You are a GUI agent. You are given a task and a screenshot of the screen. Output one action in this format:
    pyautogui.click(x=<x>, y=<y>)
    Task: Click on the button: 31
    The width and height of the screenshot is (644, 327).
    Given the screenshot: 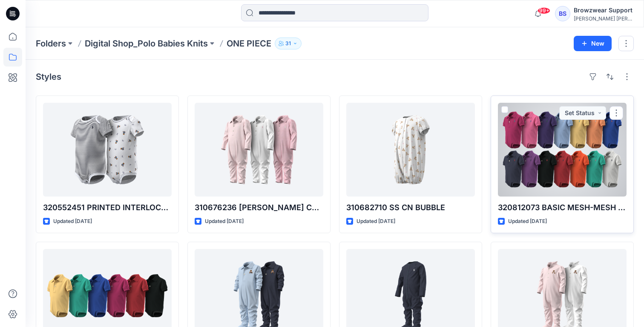 What is the action you would take?
    pyautogui.click(x=288, y=44)
    